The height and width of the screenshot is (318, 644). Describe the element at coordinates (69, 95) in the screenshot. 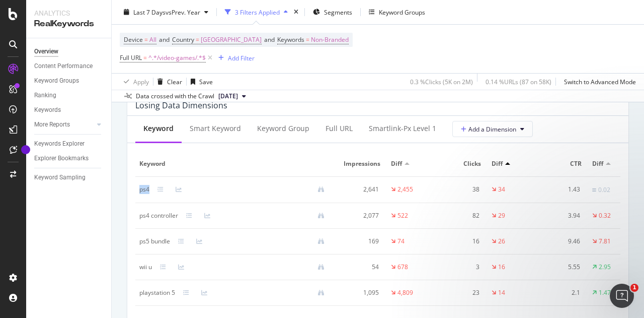

I see `a: Ranking` at that location.